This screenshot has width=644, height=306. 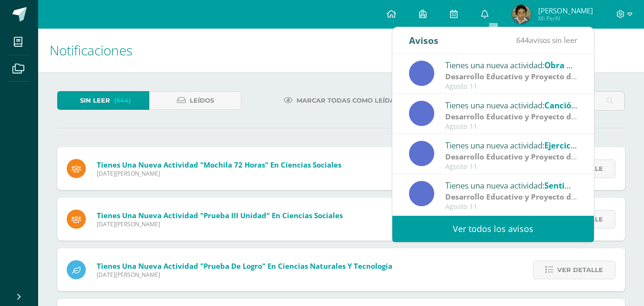 What do you see at coordinates (580, 270) in the screenshot?
I see `span: Ver detalle` at bounding box center [580, 270].